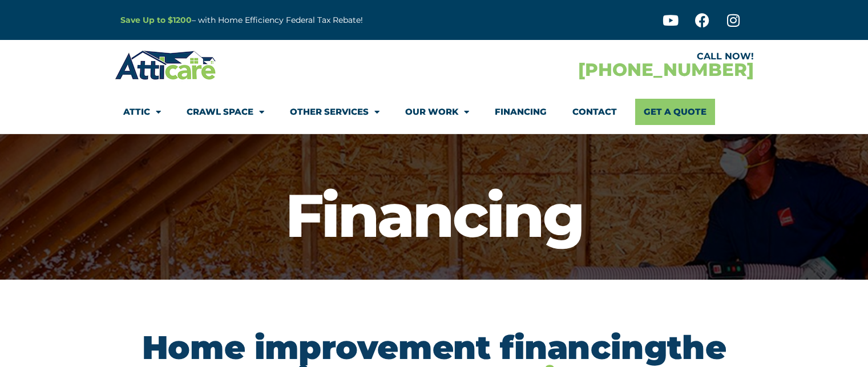 This screenshot has height=367, width=868. I want to click on div: CALL NOW!, so click(594, 57).